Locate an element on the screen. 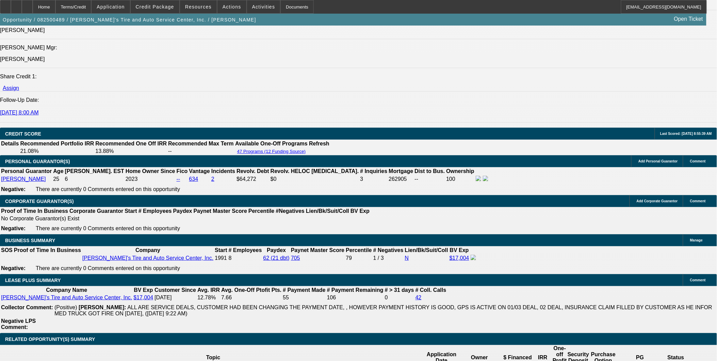  span: Manage is located at coordinates (696, 240).